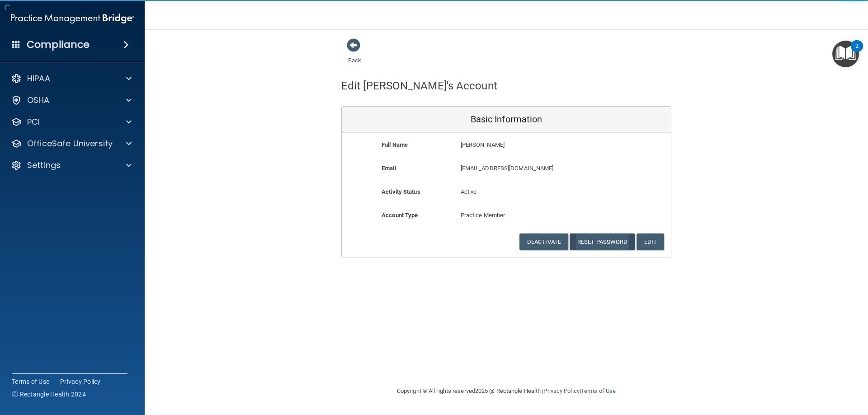 The image size is (868, 415). What do you see at coordinates (650, 242) in the screenshot?
I see `button: Edit` at bounding box center [650, 242].